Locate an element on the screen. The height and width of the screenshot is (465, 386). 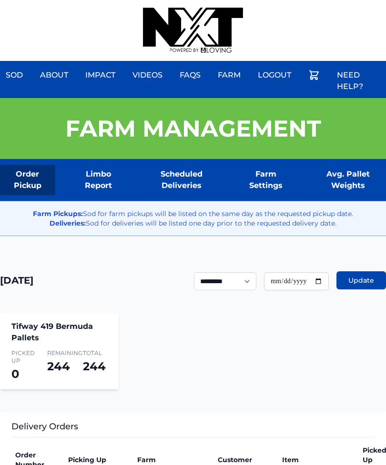
span: Update is located at coordinates (361, 281).